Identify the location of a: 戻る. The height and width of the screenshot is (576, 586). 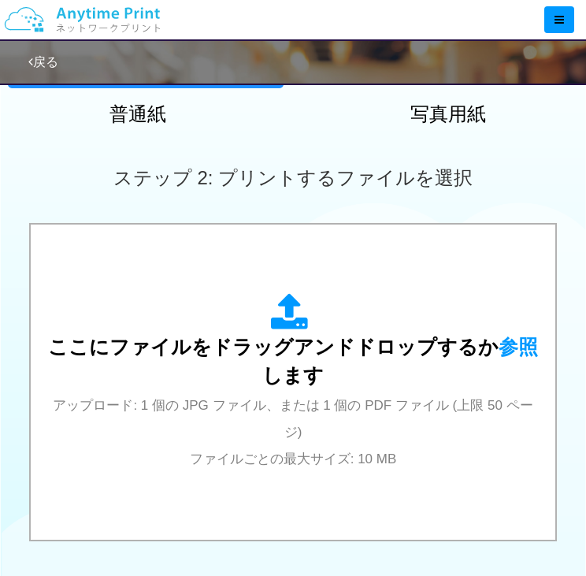
(43, 61).